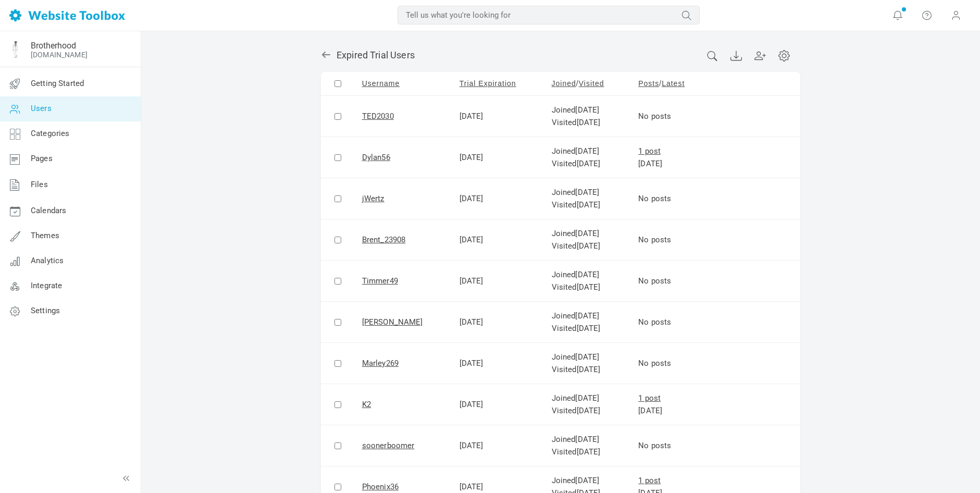 The width and height of the screenshot is (980, 493). Describe the element at coordinates (54, 45) in the screenshot. I see `a: Brotherhood` at that location.